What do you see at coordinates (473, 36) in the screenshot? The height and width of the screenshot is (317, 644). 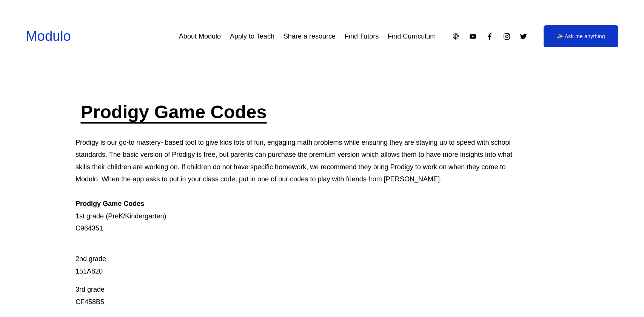 I see `a: YouTube` at bounding box center [473, 36].